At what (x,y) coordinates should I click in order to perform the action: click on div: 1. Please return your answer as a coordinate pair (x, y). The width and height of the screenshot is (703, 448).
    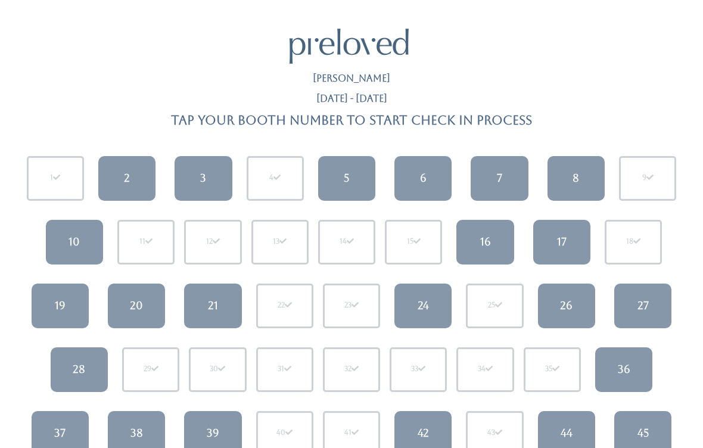
    Looking at the image, I should click on (55, 178).